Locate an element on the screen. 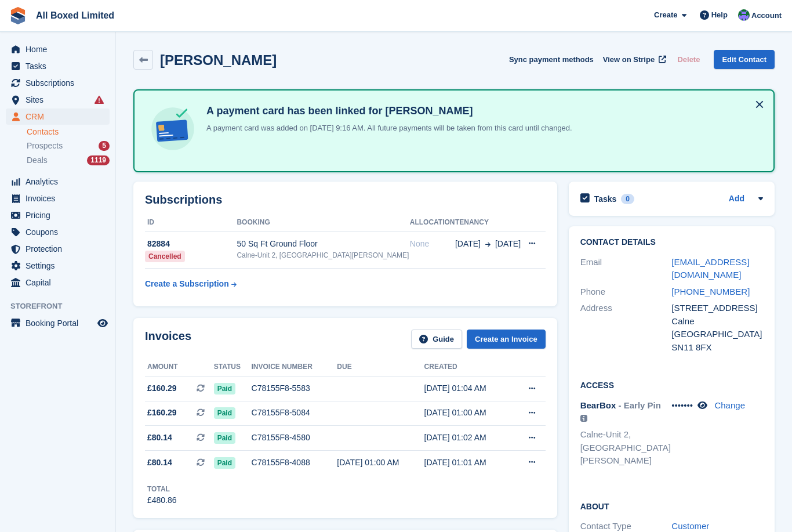  h2: Subscriptions is located at coordinates (345, 200).